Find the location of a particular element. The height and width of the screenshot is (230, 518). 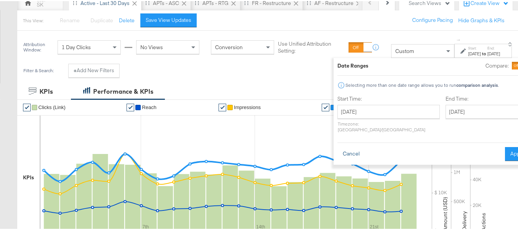

span: Custom is located at coordinates (404, 50).